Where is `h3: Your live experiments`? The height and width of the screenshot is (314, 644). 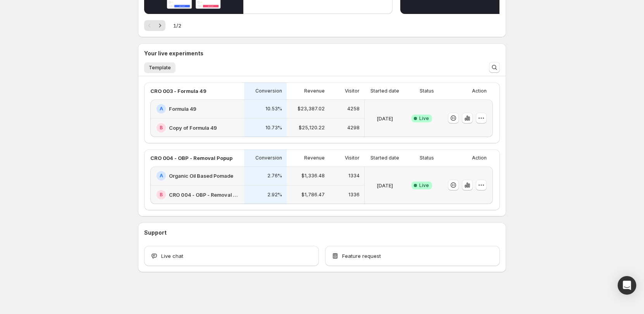 h3: Your live experiments is located at coordinates (174, 53).